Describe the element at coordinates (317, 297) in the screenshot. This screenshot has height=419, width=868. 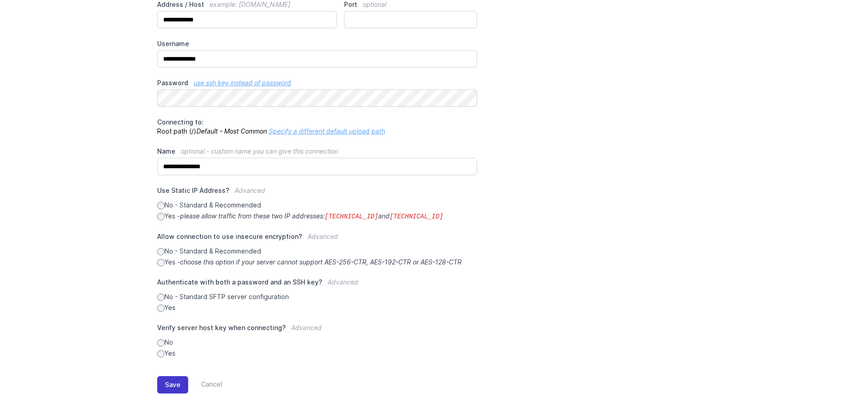
I see `label: No - Standard SFTP server configuration` at that location.